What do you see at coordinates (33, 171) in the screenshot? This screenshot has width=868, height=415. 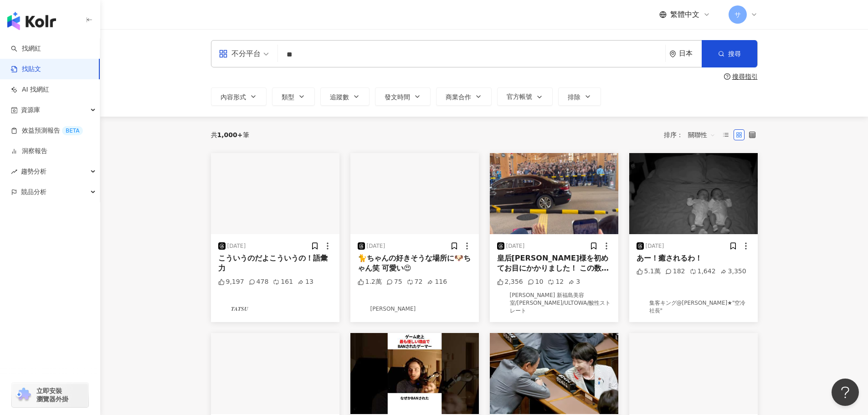 I see `span: 趨勢分析` at bounding box center [33, 171].